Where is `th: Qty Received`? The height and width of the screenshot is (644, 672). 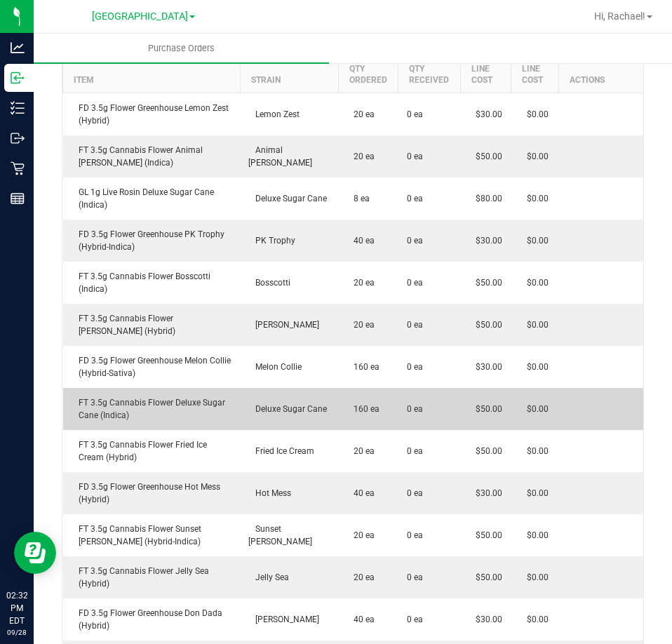
th: Qty Received is located at coordinates (430, 69).